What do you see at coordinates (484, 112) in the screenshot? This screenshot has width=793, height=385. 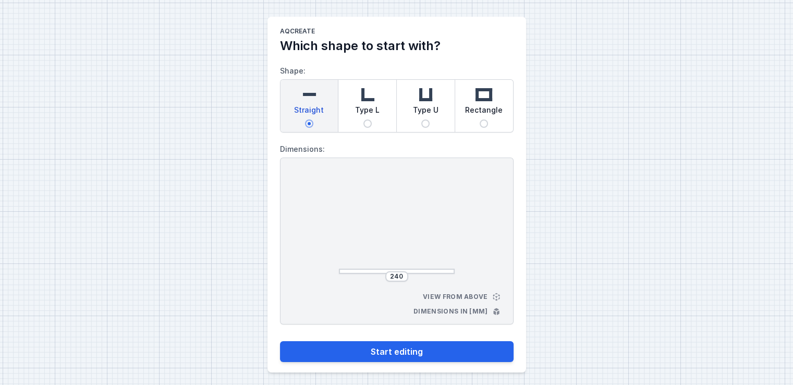 I see `span: Rectangle` at bounding box center [484, 112].